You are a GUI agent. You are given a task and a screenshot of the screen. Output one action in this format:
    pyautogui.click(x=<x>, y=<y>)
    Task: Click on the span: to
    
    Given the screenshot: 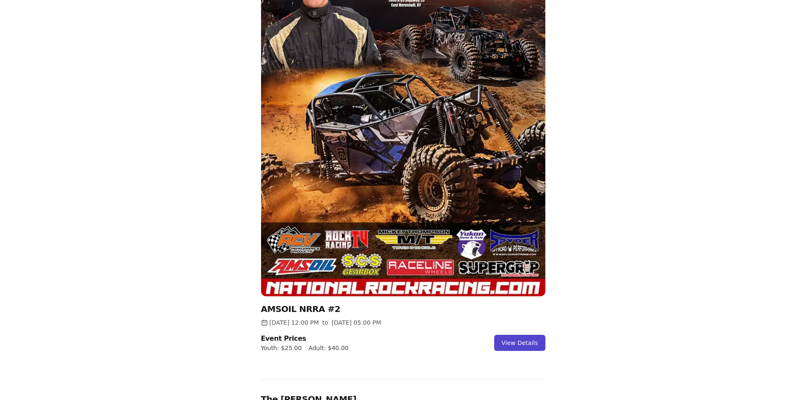 What is the action you would take?
    pyautogui.click(x=325, y=322)
    